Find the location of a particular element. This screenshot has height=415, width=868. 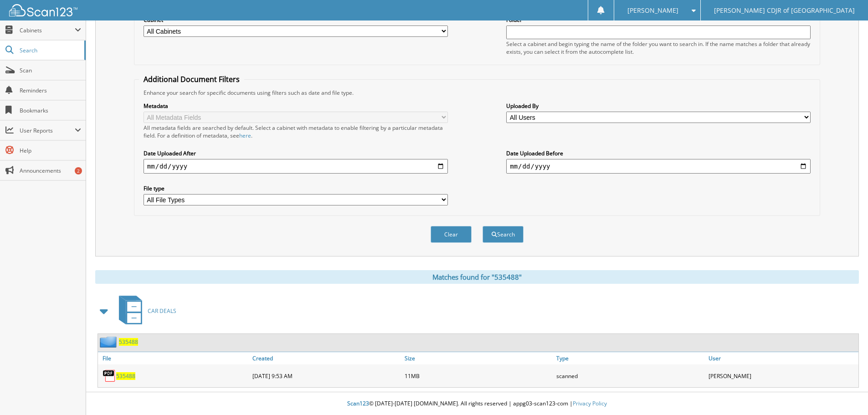

span: Search is located at coordinates (50, 50).